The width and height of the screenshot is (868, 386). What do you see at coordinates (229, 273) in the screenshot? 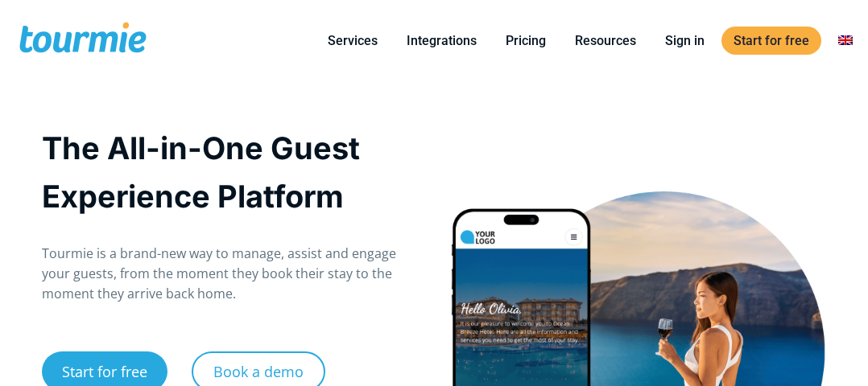
I see `p: Tourmie is a brand-new way to manage, assist and engage your guests, from the moment they book th...` at bounding box center [229, 273].